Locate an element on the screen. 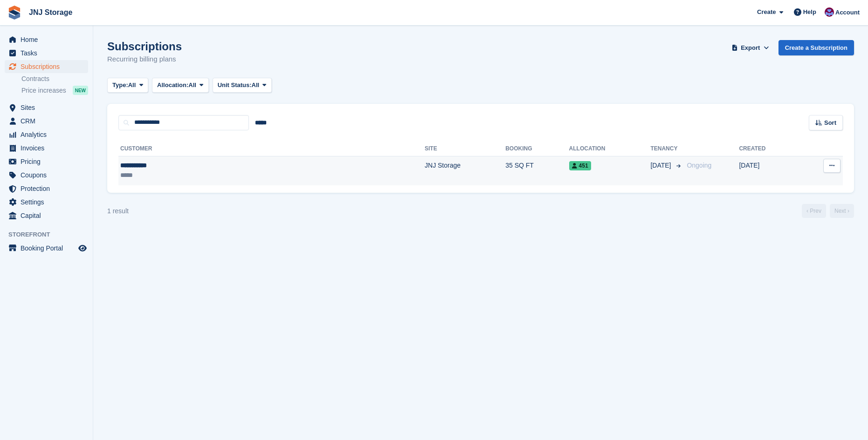 Image resolution: width=868 pixels, height=440 pixels. span: Settings is located at coordinates (48, 202).